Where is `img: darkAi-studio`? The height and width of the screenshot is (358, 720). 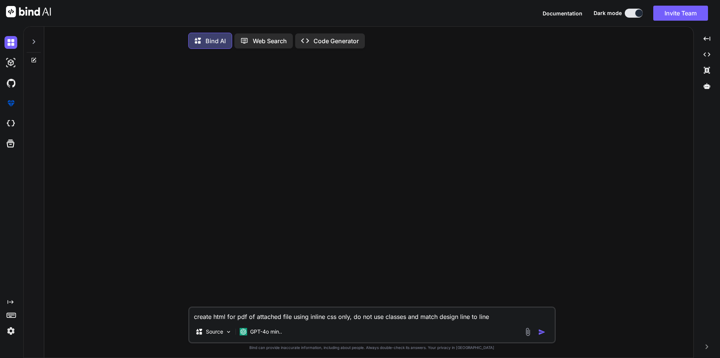 img: darkAi-studio is located at coordinates (11, 63).